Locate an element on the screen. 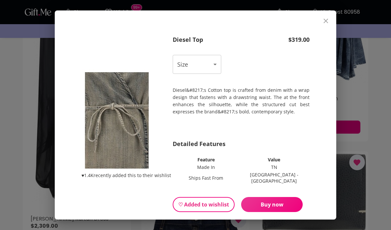 This screenshot has width=391, height=230. td: Ships Fast From is located at coordinates (206, 177).